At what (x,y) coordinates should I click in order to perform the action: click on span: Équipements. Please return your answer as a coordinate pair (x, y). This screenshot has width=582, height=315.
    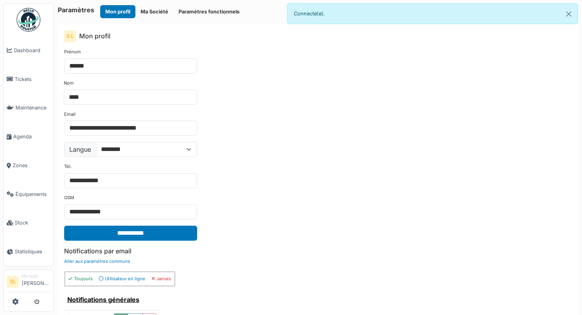
    Looking at the image, I should click on (33, 194).